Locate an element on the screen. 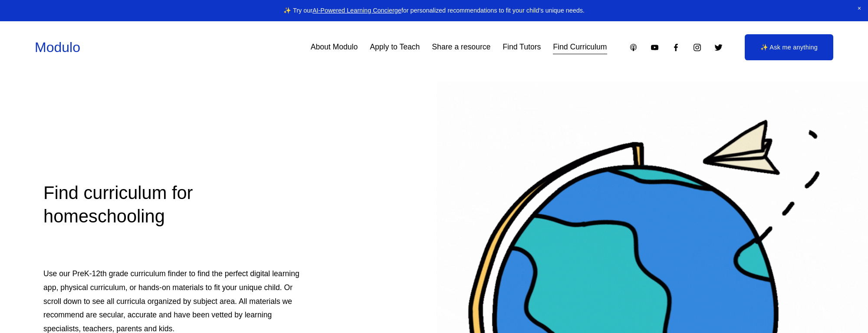  a: AI-Powered Learning Concierge is located at coordinates (357, 11).